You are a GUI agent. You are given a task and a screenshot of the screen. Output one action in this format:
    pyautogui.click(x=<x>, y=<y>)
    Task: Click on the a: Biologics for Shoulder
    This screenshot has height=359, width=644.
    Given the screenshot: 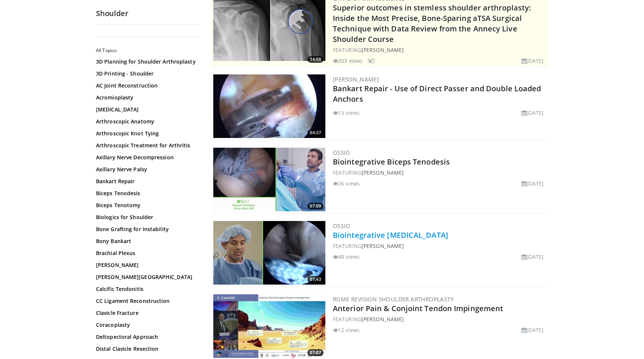 What is the action you would take?
    pyautogui.click(x=146, y=217)
    